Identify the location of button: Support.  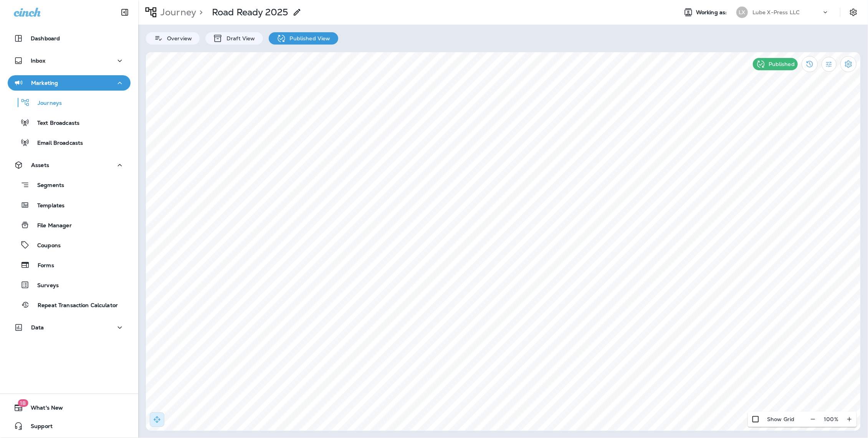
(69, 427).